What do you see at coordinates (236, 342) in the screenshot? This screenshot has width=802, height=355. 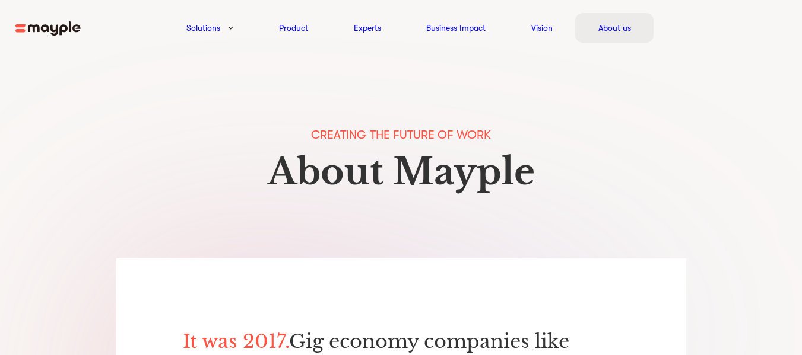 I see `span: It was 2017.` at bounding box center [236, 342].